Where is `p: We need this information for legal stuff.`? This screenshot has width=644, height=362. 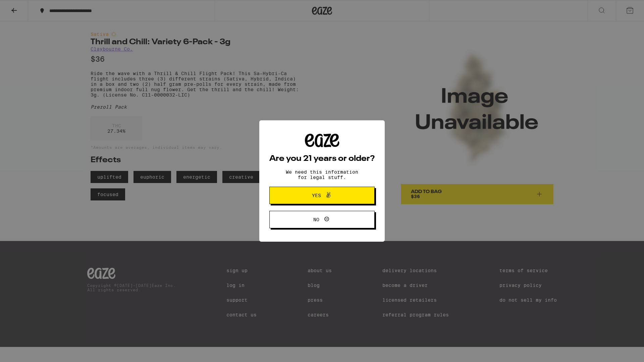
p: We need this information for legal stuff. is located at coordinates (322, 175).